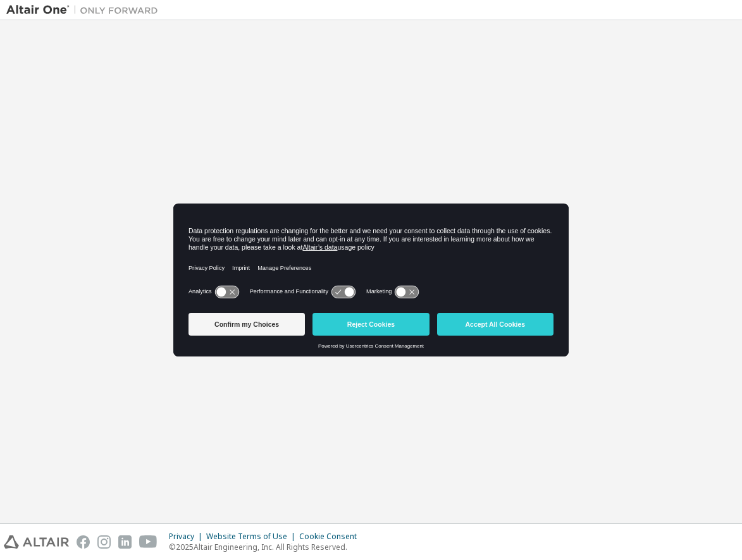 This screenshot has height=560, width=742. What do you see at coordinates (187, 536) in the screenshot?
I see `div: Privacy` at bounding box center [187, 536].